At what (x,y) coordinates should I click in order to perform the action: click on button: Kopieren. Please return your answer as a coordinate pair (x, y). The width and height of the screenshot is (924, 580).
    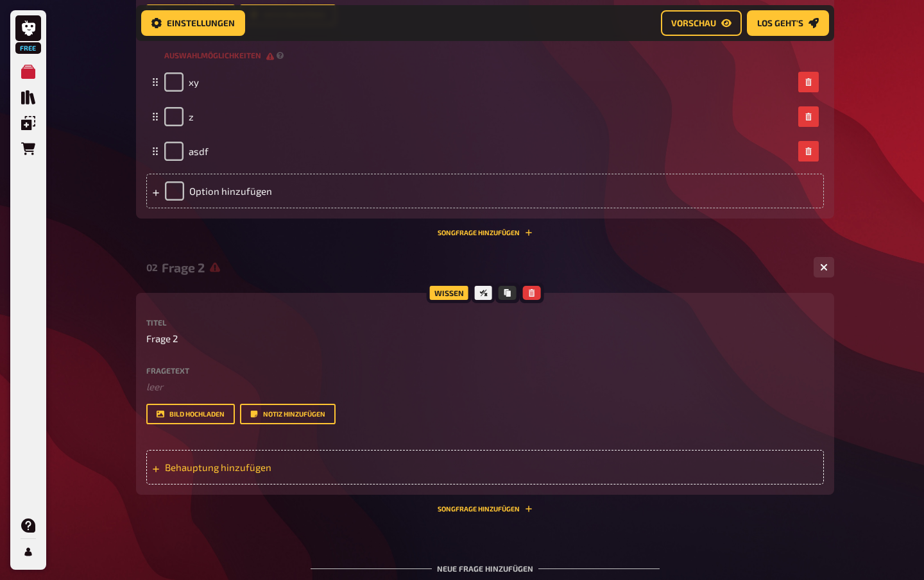
    Looking at the image, I should click on (507, 293).